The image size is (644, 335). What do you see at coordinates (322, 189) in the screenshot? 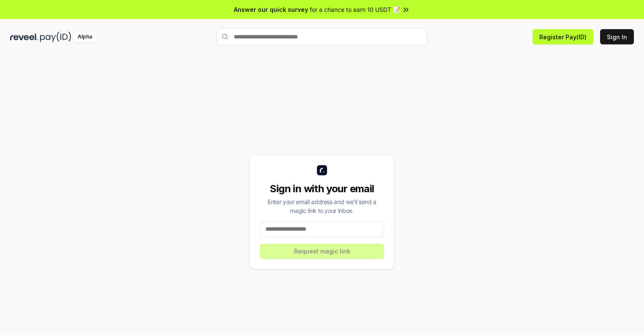
I see `div: Sign in with your email` at bounding box center [322, 189].